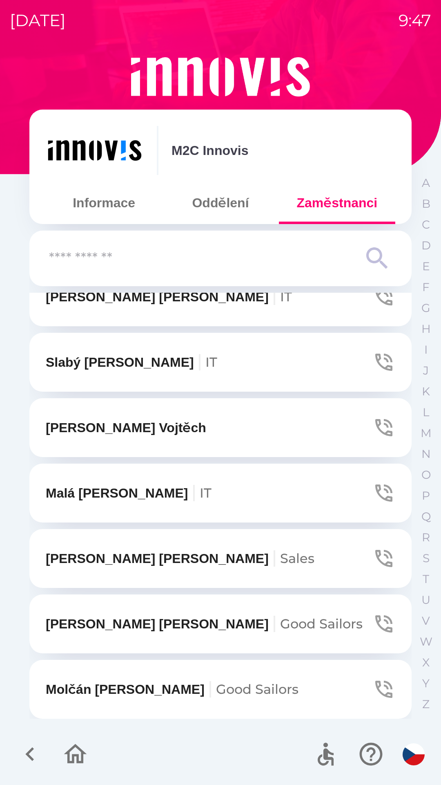 This screenshot has width=441, height=785. I want to click on button: Oddělení, so click(220, 203).